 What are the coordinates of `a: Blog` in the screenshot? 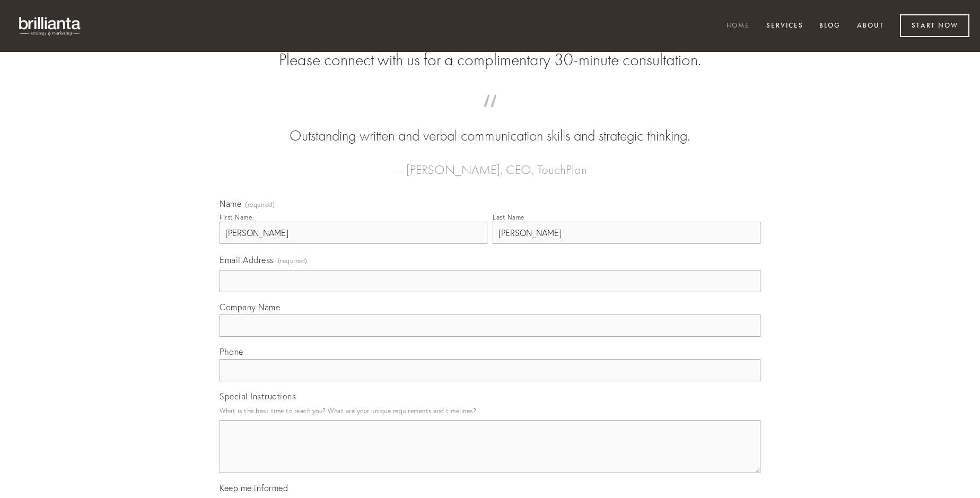 It's located at (830, 26).